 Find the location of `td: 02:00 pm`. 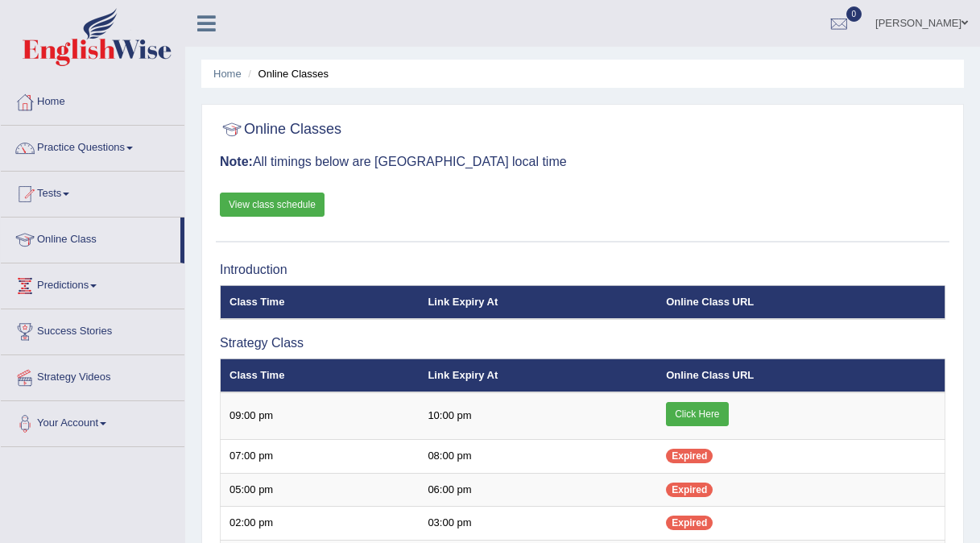

td: 02:00 pm is located at coordinates (320, 524).